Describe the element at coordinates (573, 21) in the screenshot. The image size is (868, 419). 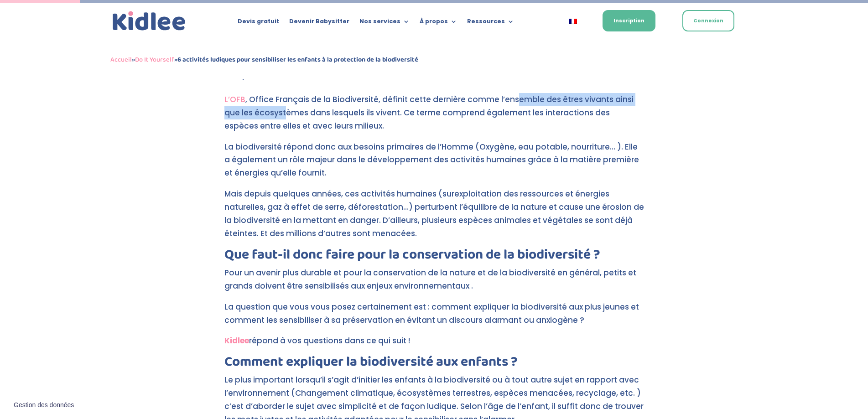
I see `img: Français` at that location.